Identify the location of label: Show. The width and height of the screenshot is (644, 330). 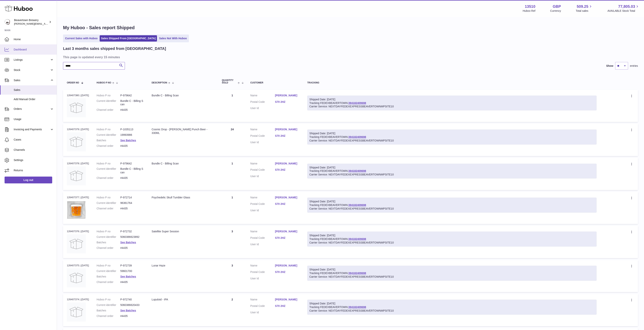
(609, 66).